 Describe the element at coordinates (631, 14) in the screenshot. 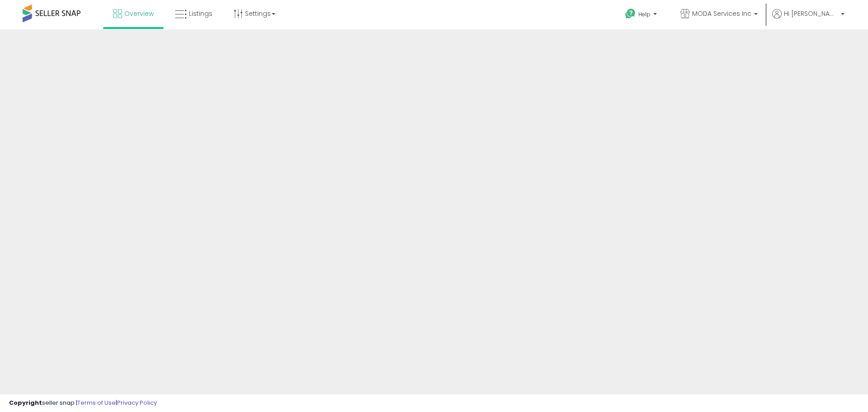

I see `i: Get Help` at that location.